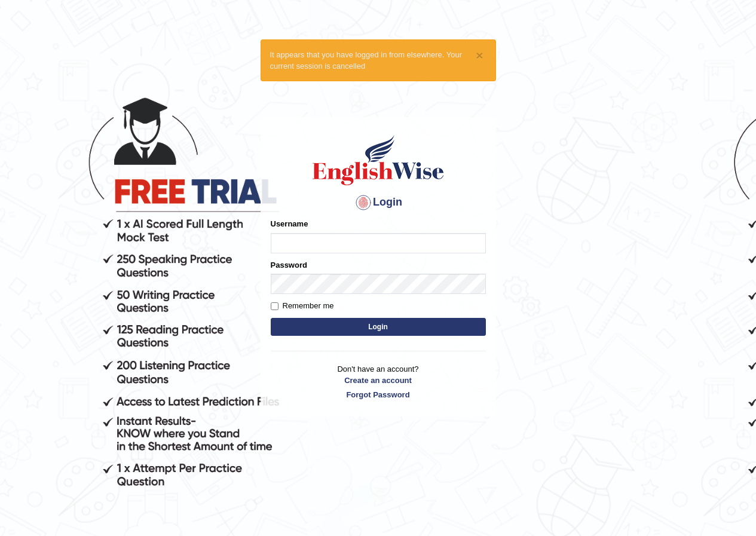  What do you see at coordinates (378, 327) in the screenshot?
I see `button: Login` at bounding box center [378, 327].